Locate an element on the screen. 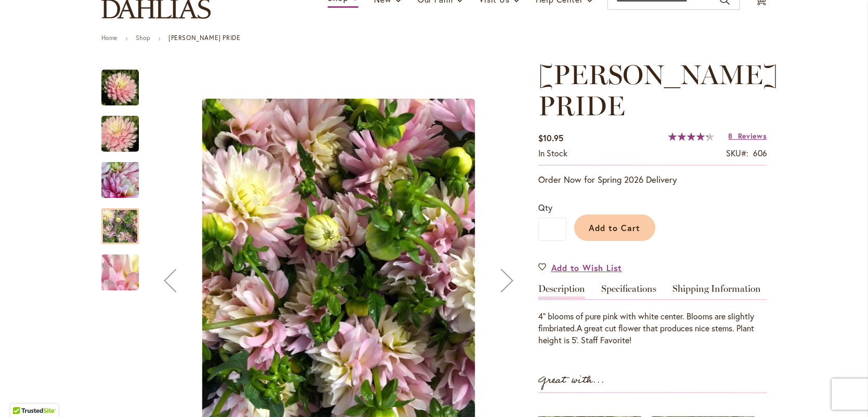  span: 8 is located at coordinates (731, 136).